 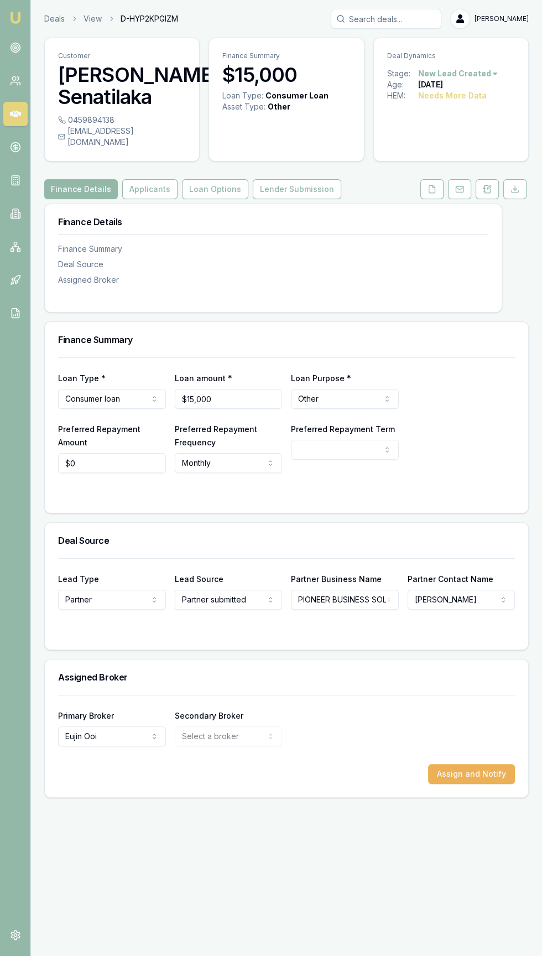 I want to click on nav: breadcrumb, so click(x=111, y=19).